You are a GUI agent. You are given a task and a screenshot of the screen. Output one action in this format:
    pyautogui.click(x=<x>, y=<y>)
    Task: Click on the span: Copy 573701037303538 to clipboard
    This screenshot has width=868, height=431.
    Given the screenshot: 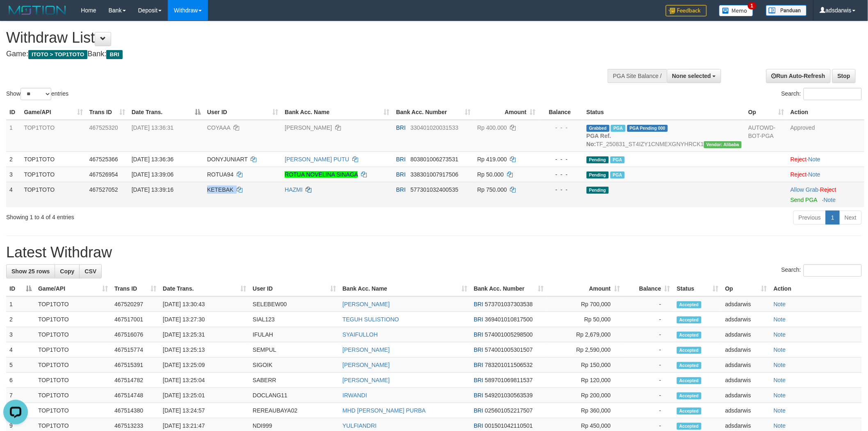 What is the action you would take?
    pyautogui.click(x=509, y=304)
    